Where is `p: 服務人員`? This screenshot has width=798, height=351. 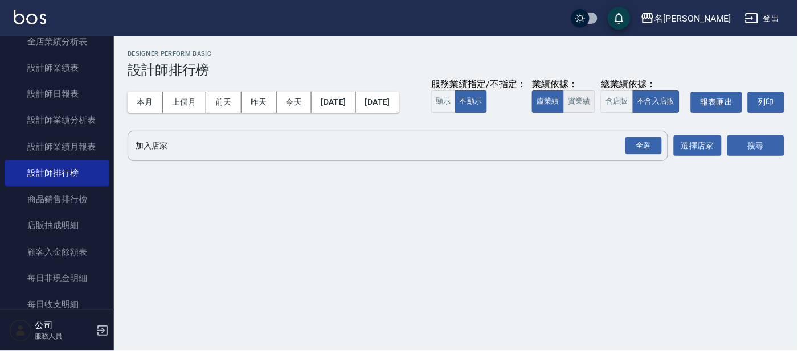 p: 服務人員 is located at coordinates (64, 336).